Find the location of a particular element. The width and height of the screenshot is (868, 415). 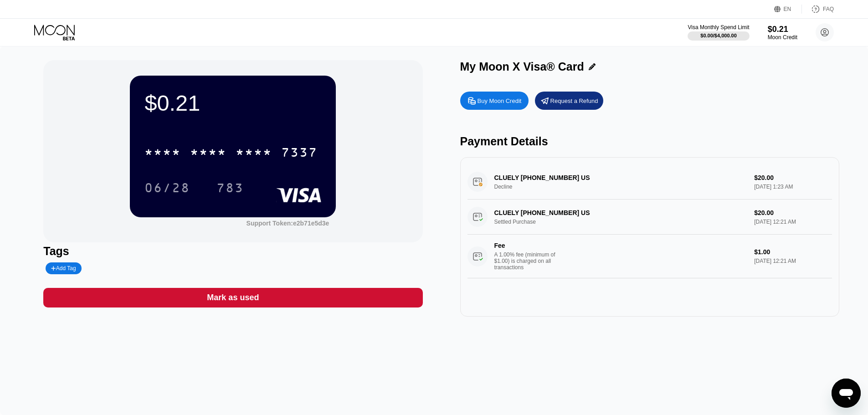

div: Payment Details is located at coordinates (649, 142).